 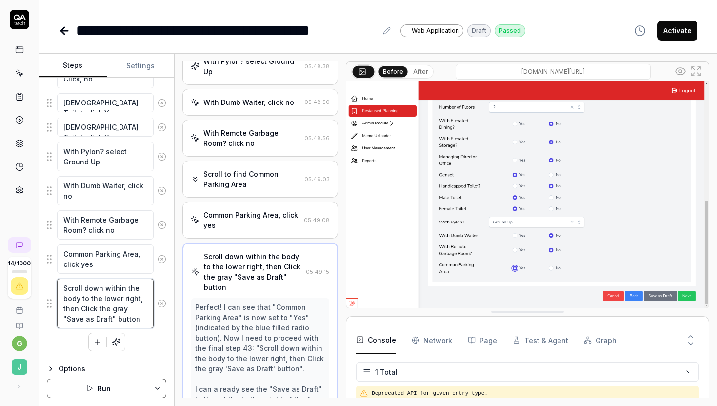 What do you see at coordinates (252, 138) in the screenshot?
I see `div: With Remote Garbage Room? click no` at bounding box center [252, 138].